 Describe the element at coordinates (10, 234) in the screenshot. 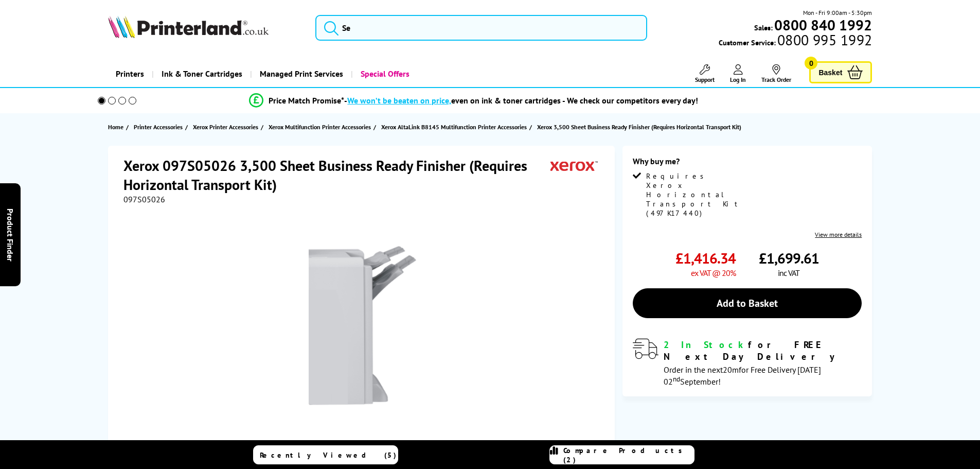

I see `span: Product Finder` at that location.